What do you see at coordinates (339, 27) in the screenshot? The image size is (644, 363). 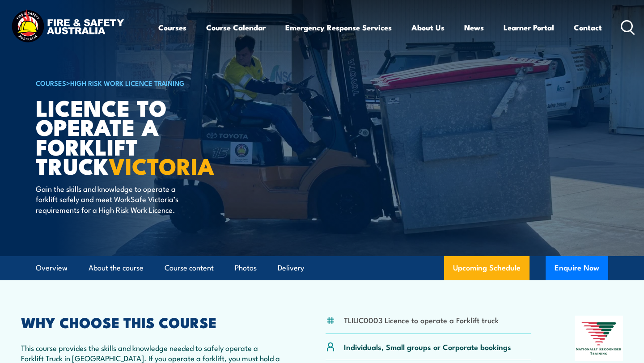 I see `a: Emergency Response Services` at bounding box center [339, 27].